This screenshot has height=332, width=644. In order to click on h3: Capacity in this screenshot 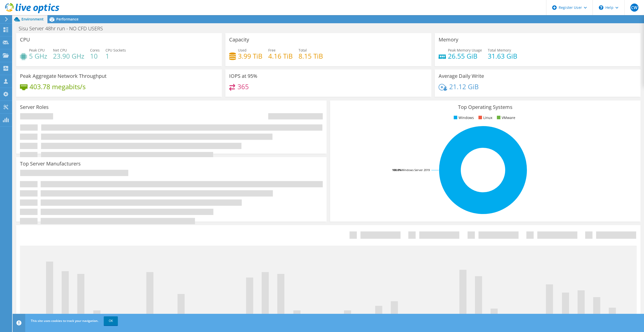, I will do `click(239, 40)`.